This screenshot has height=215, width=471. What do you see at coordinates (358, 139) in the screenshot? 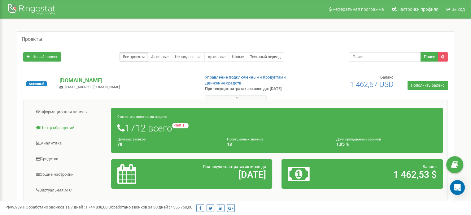
I see `small: Доля пропущенных звонков` at bounding box center [358, 139].